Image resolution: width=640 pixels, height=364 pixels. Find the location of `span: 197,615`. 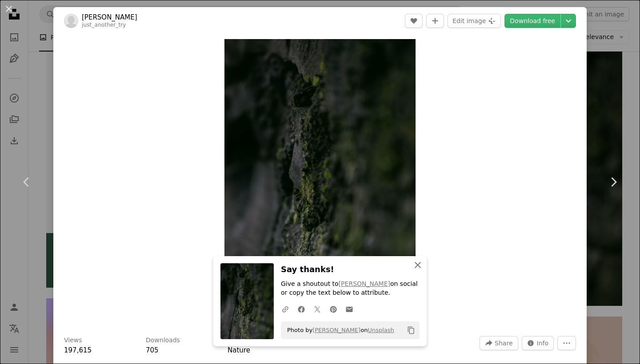

span: 197,615 is located at coordinates (78, 350).